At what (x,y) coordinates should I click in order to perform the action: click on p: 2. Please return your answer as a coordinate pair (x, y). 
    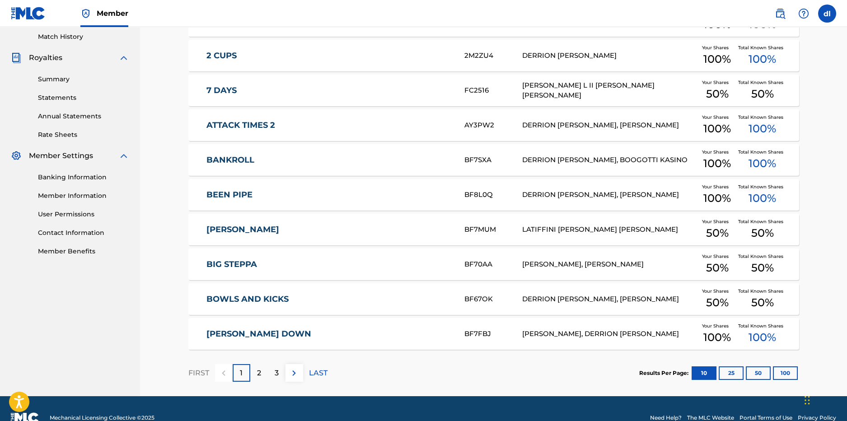
    Looking at the image, I should click on (259, 373).